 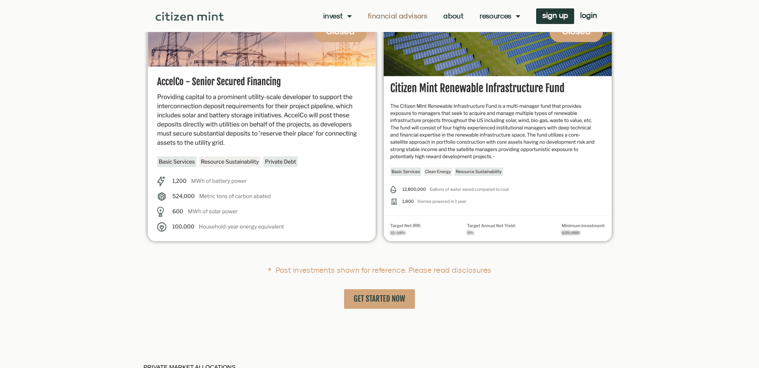 I want to click on a: GET STARTED NOW, so click(x=379, y=299).